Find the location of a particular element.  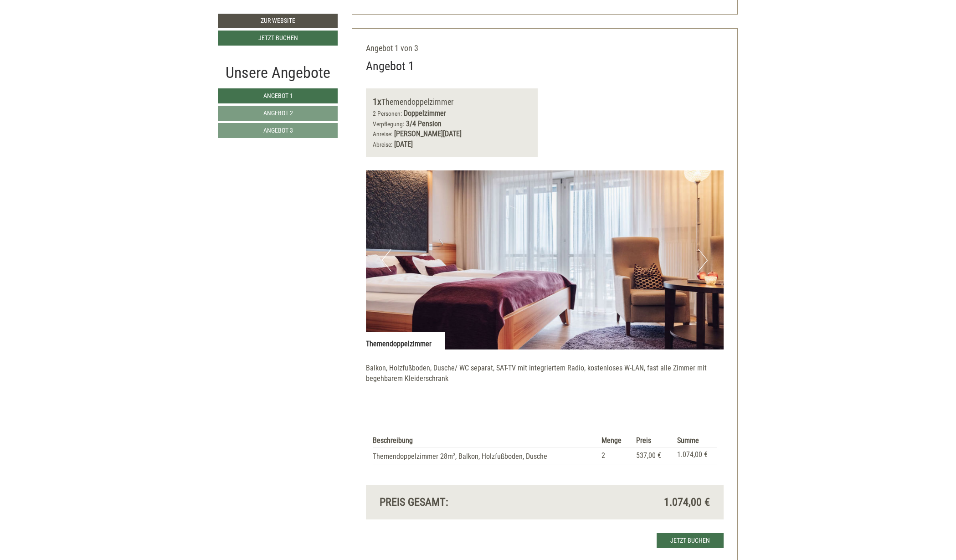

span: 537,00 € is located at coordinates (649, 455).